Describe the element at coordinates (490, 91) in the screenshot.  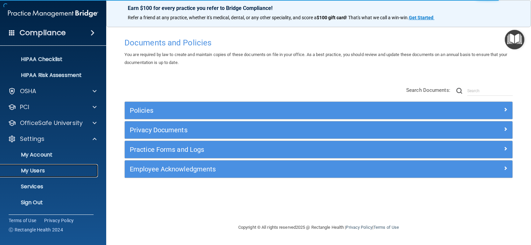
I see `input: Search` at that location.